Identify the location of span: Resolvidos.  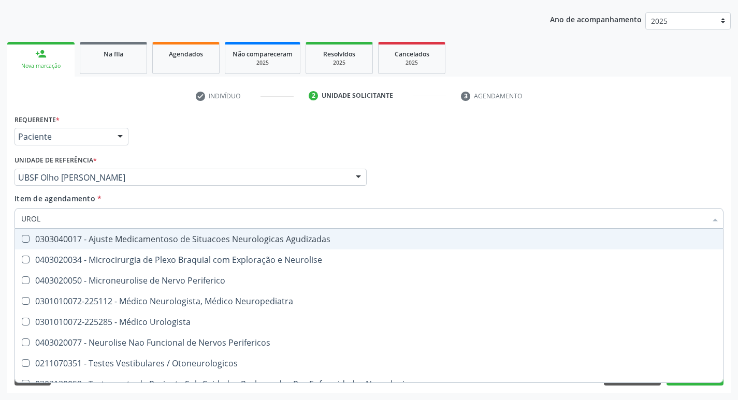
(339, 54).